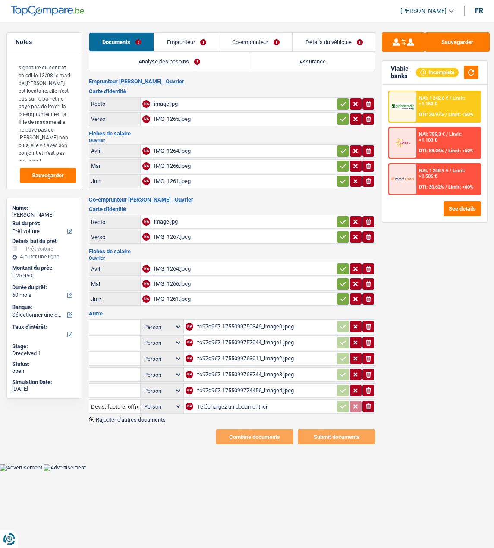 This screenshot has width=494, height=548. I want to click on span: NAI: 755,3 €, so click(432, 134).